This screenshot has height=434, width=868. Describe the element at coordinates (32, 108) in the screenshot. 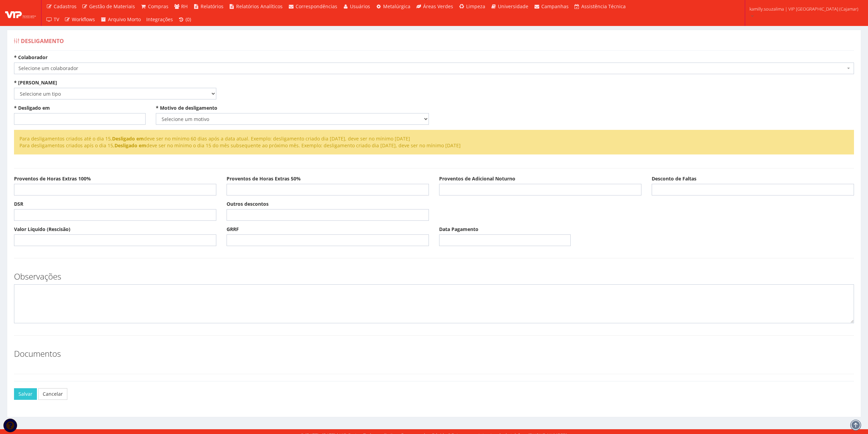

I see `label: * Desligado em` at that location.